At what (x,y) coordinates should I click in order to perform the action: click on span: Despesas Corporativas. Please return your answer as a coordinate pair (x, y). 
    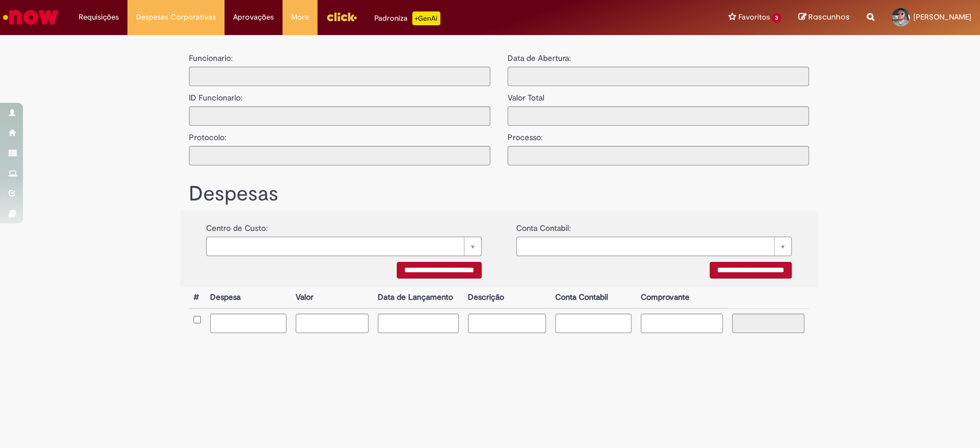
    Looking at the image, I should click on (175, 17).